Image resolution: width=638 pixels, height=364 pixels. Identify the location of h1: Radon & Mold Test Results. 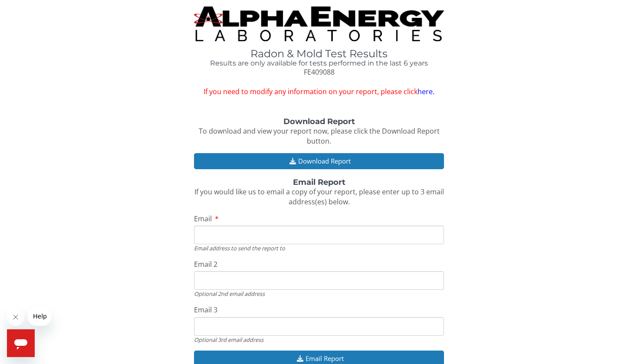
(319, 54).